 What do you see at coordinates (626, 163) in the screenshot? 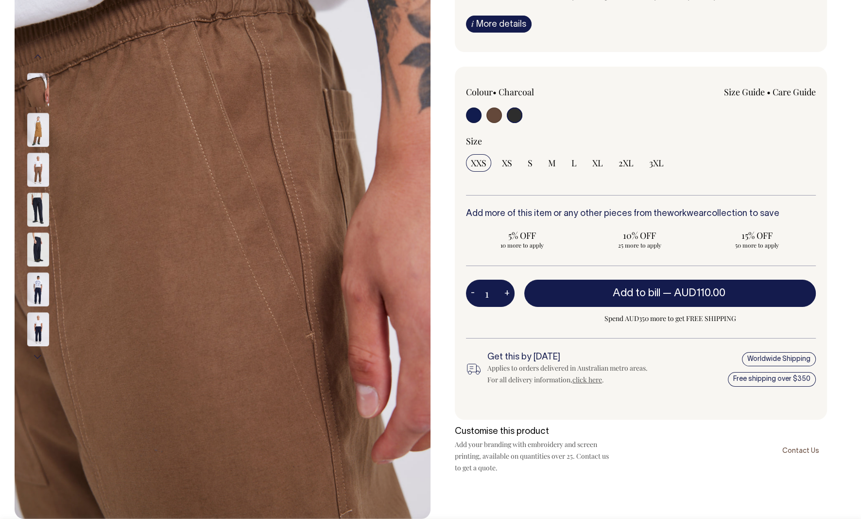
I see `input: 2XL` at bounding box center [626, 163].